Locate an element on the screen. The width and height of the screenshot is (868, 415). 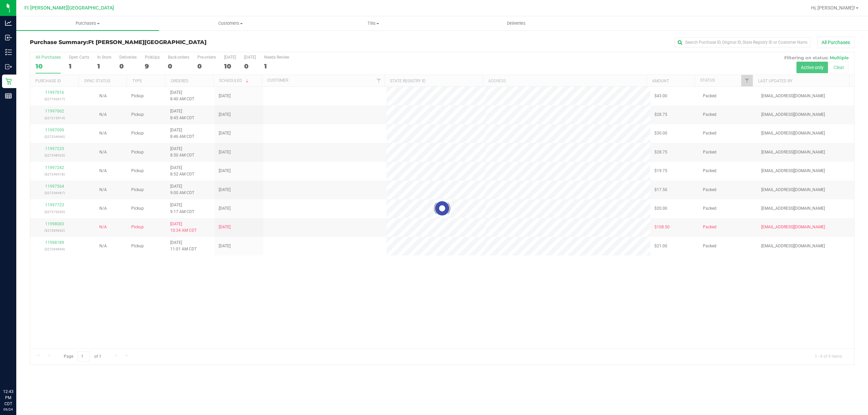
span: Purchases is located at coordinates (88, 24).